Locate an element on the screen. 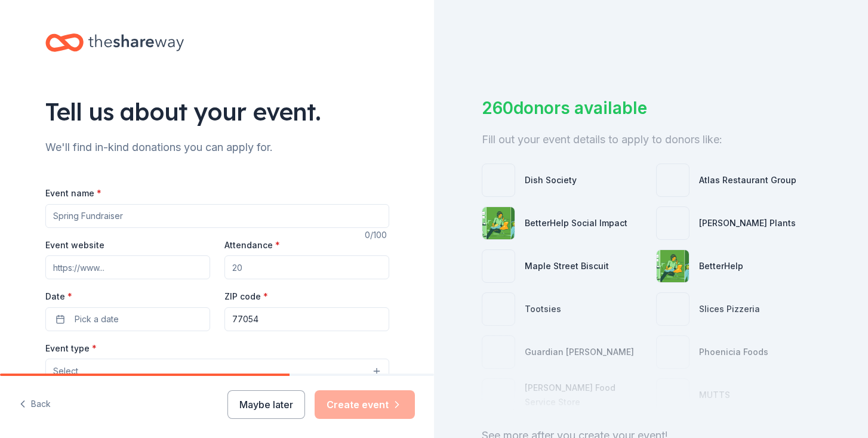 The width and height of the screenshot is (868, 438). div: Dish Society is located at coordinates (551, 180).